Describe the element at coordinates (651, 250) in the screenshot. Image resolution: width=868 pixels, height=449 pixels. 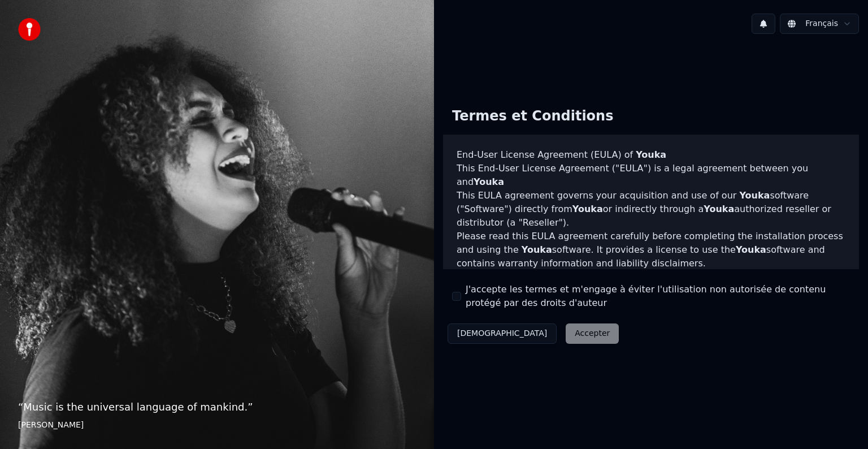
I see `p: Please read this EULA agreement carefully before completing the installation process and using th...` at that location.